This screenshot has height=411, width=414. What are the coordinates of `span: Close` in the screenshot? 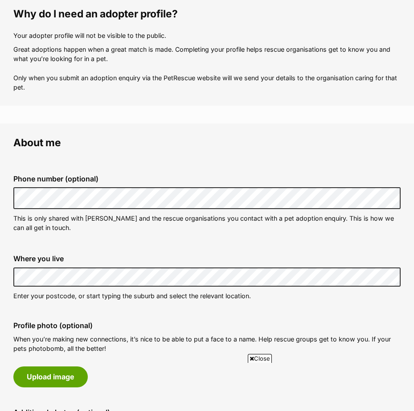 It's located at (260, 358).